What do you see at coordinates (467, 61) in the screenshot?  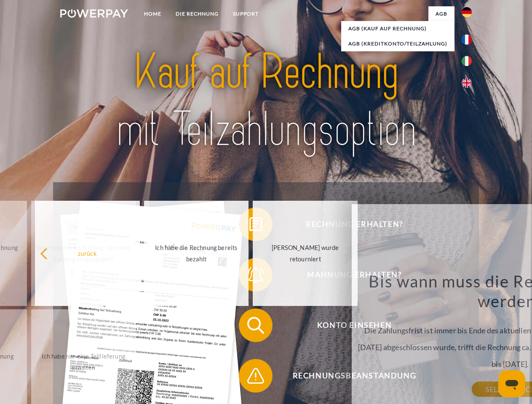 I see `img: it` at bounding box center [467, 61].